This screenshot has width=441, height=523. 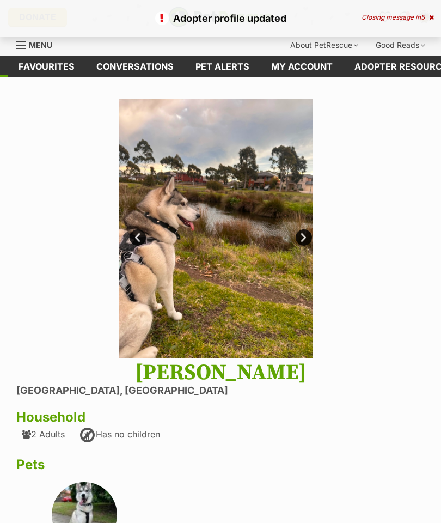 I want to click on div: About PetRescue, so click(x=324, y=45).